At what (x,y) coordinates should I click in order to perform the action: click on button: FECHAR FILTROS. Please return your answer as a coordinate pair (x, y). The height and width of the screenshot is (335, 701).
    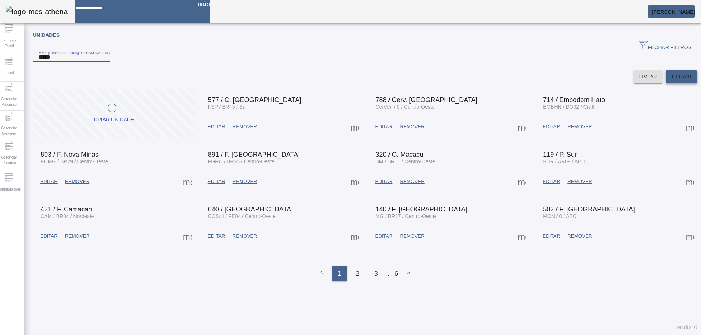
    Looking at the image, I should click on (665, 46).